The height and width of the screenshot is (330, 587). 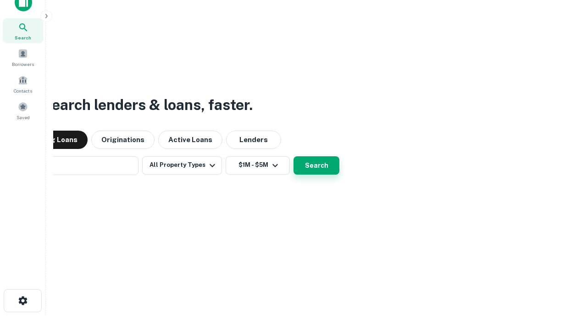 What do you see at coordinates (23, 57) in the screenshot?
I see `div: Borrowers` at bounding box center [23, 57].